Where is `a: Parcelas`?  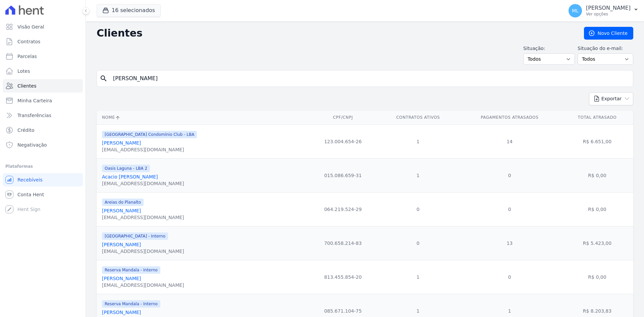 a: Parcelas is located at coordinates (42, 57).